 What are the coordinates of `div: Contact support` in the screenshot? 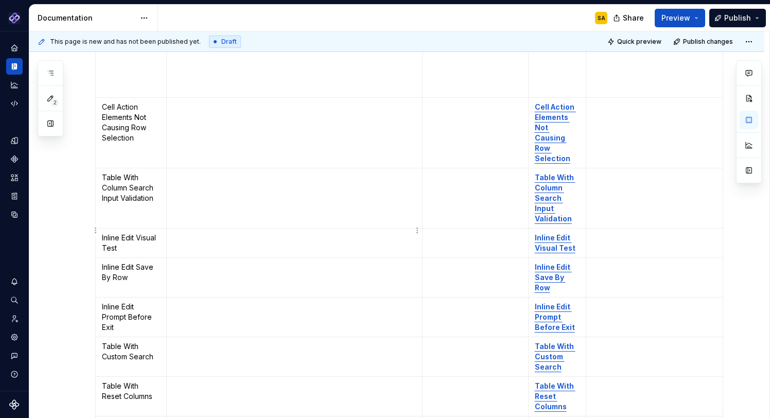 It's located at (14, 356).